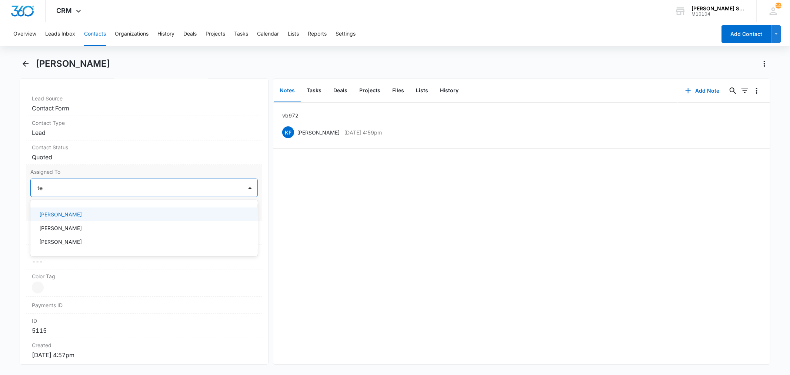 The height and width of the screenshot is (375, 790). I want to click on div: Payments ID, so click(144, 305).